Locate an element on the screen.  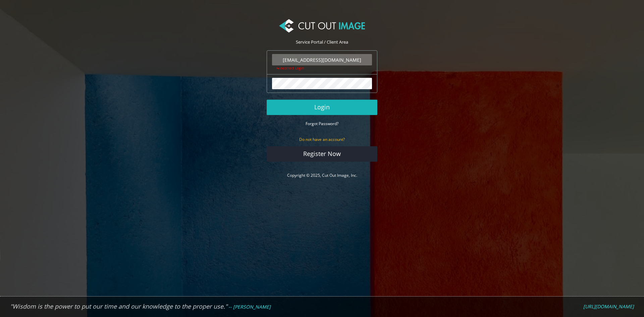
a: Forgot Password? is located at coordinates (322, 124).